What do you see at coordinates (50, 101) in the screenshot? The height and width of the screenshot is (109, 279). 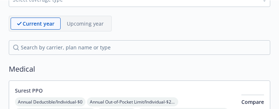 I see `span: Annual Deductible/Individual - $0` at bounding box center [50, 101].